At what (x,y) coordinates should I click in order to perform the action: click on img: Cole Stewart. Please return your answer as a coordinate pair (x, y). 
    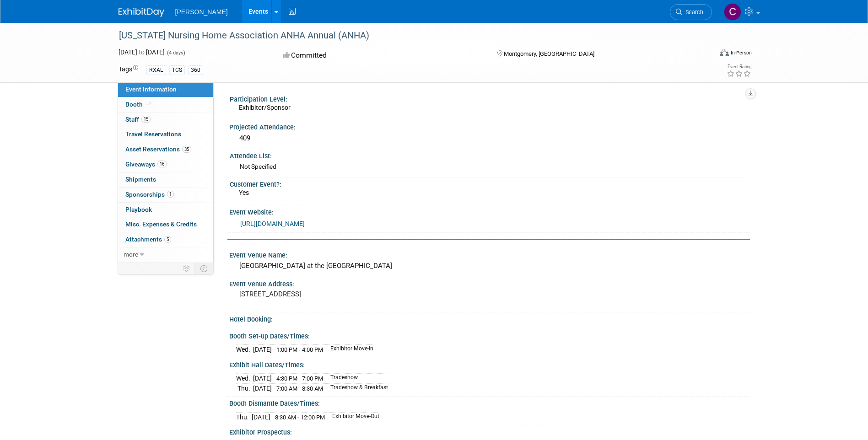
    Looking at the image, I should click on (732, 12).